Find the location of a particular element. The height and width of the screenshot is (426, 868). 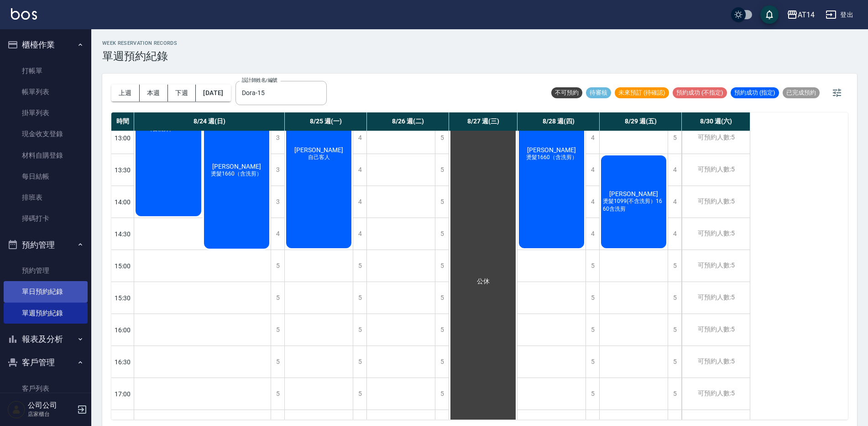

a: 單日預約紀錄 is located at coordinates (45, 292).